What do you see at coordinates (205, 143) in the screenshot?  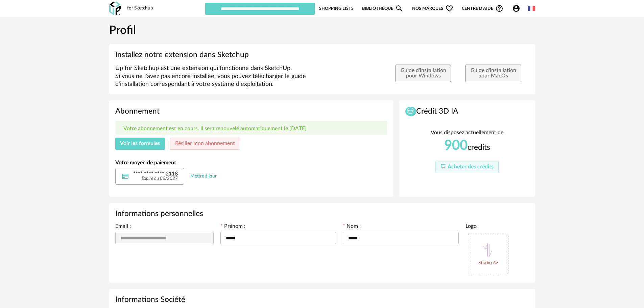 I see `button: Résilier mon abonnement` at bounding box center [205, 143].